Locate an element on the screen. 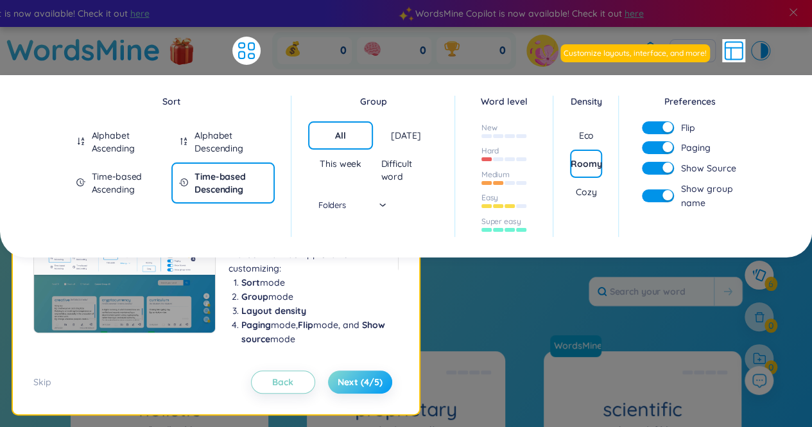  div: Super easy is located at coordinates (501, 221).